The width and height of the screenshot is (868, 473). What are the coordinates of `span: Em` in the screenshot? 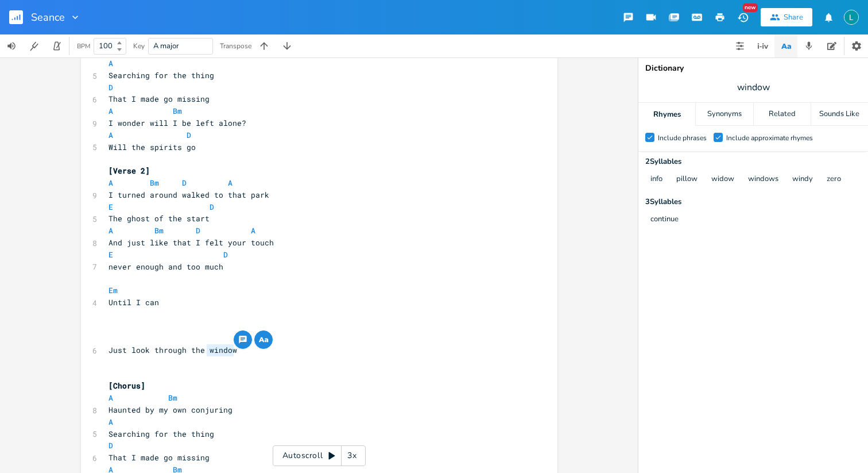 It's located at (113, 290).